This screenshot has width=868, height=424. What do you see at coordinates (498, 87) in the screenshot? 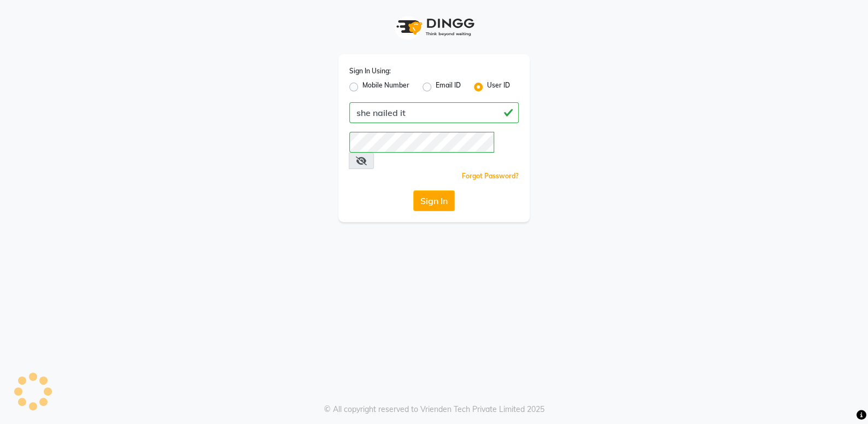
I see `label: User ID` at bounding box center [498, 87].